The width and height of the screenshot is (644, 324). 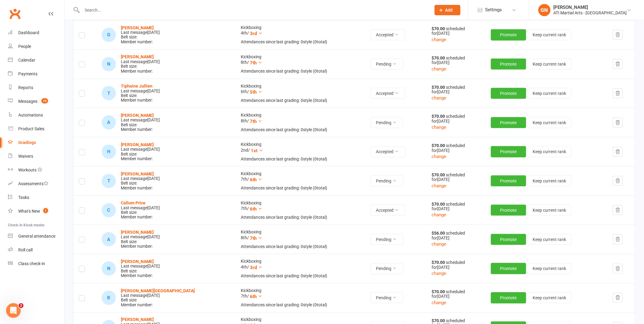 I want to click on span: 3rd, so click(x=253, y=33).